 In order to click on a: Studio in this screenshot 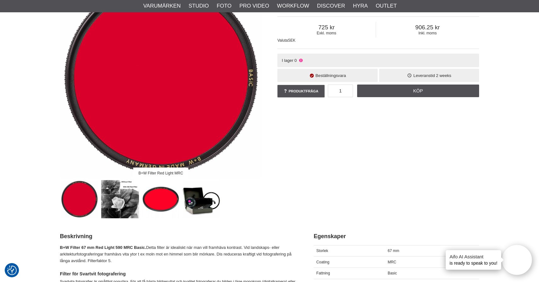, I will do `click(199, 6)`.